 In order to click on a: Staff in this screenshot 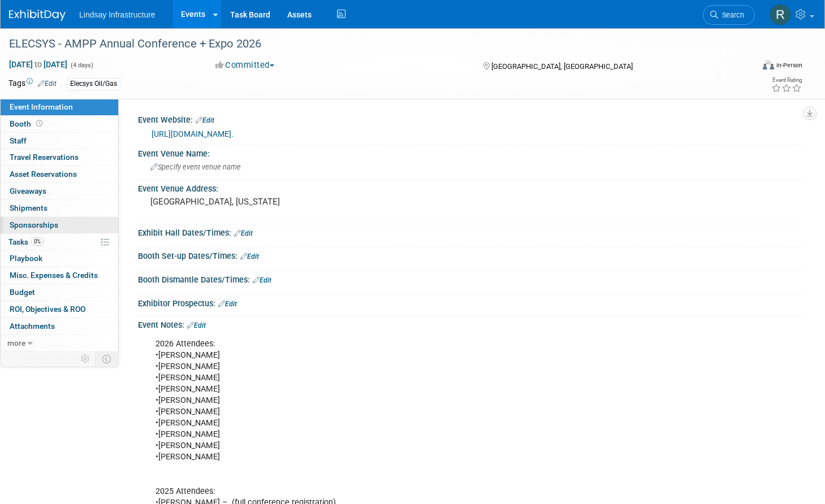, I will do `click(59, 141)`.